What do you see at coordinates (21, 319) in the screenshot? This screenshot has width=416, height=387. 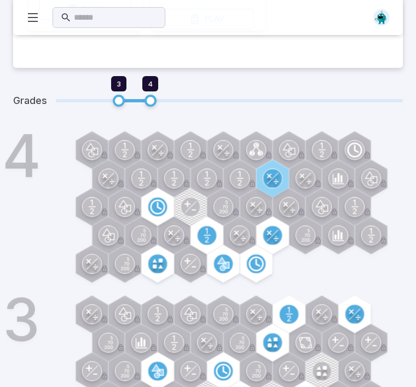 I see `h1: 3` at bounding box center [21, 319].